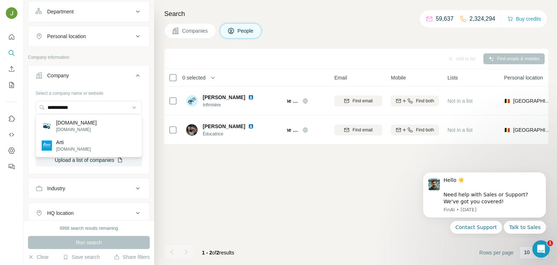  What do you see at coordinates (527, 252) in the screenshot?
I see `p: 10` at bounding box center [527, 252].